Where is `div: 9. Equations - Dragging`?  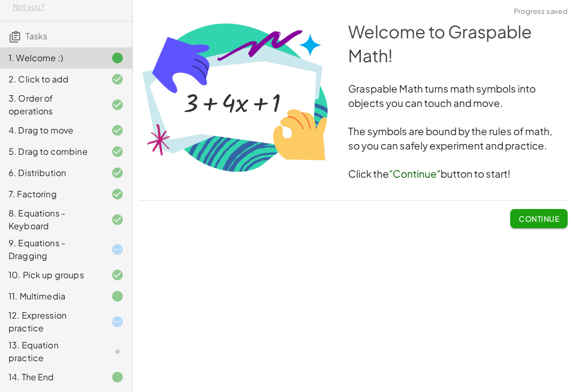
div: 9. Equations - Dragging is located at coordinates (51, 249).